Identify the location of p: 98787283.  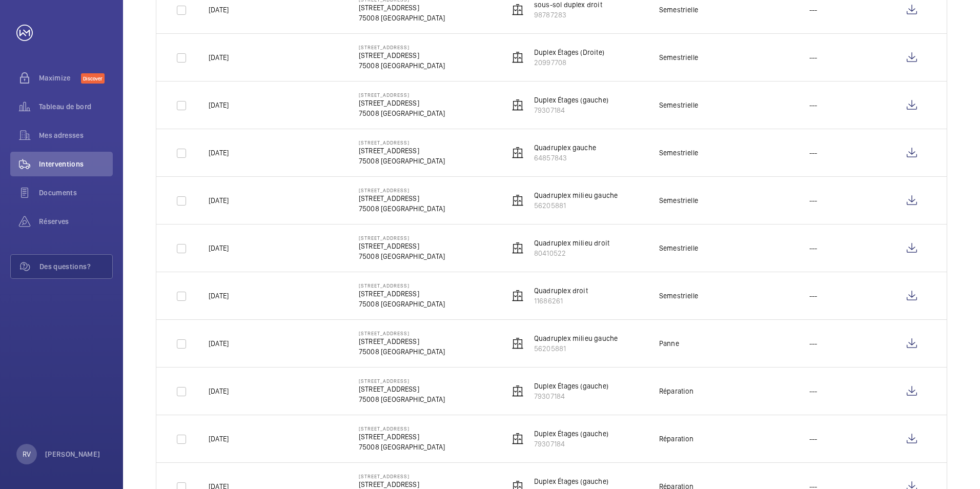
(568, 15).